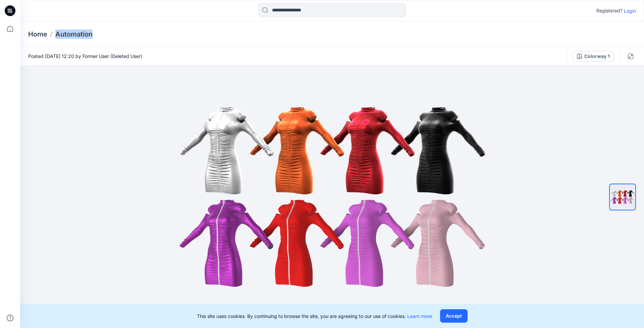 The width and height of the screenshot is (644, 328). I want to click on img: AUTOMATION_FOR_VIEW_Plain_All colorways (4), so click(622, 197).